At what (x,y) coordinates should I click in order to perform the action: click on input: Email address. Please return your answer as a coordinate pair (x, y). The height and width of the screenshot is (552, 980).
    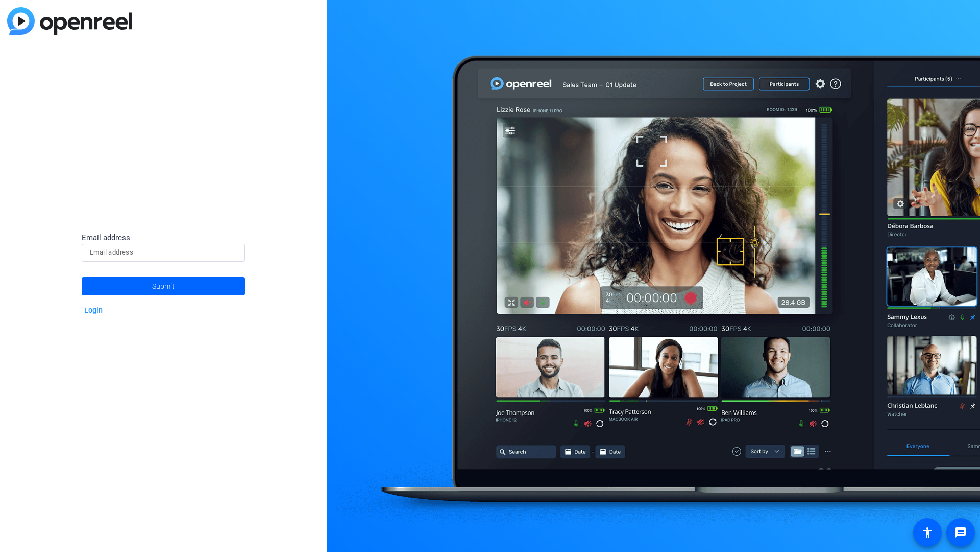
    Looking at the image, I should click on (163, 252).